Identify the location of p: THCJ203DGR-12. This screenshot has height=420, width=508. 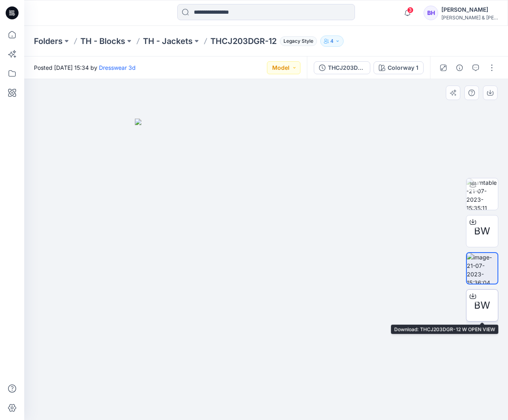
(243, 41).